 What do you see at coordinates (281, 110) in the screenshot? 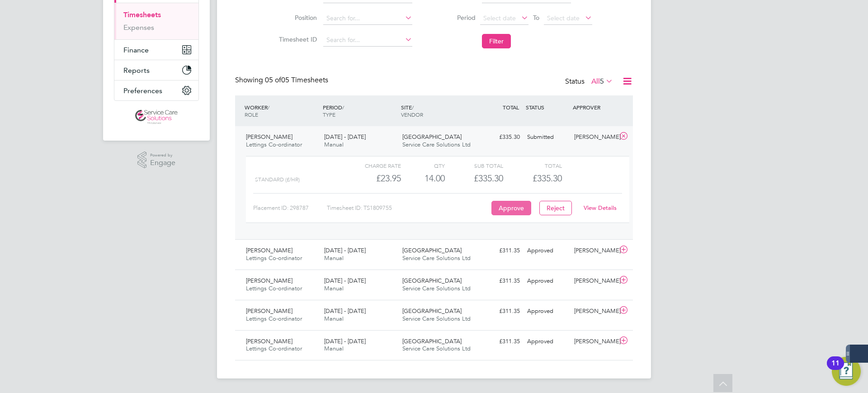
I see `div: WORKER` at bounding box center [281, 110].